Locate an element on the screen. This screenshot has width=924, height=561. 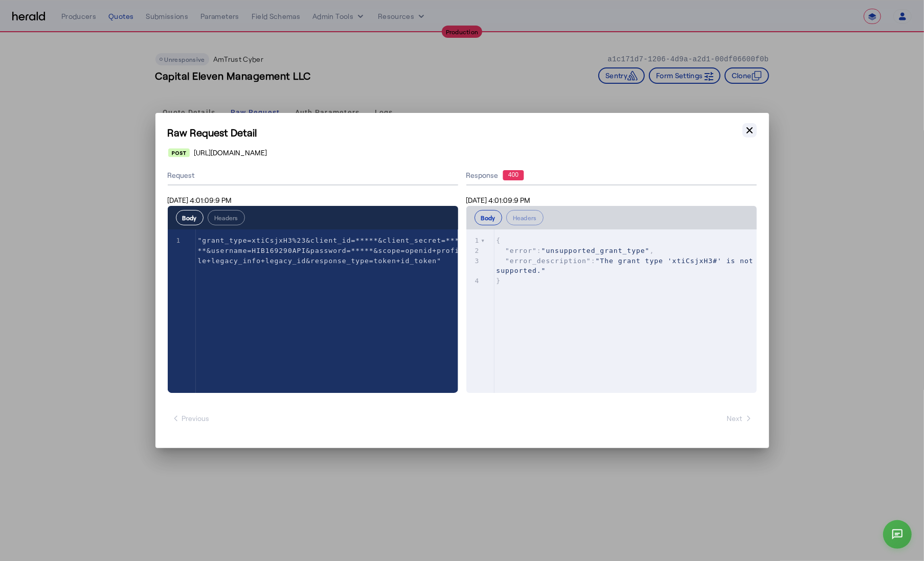
span: Next is located at coordinates (740, 418).